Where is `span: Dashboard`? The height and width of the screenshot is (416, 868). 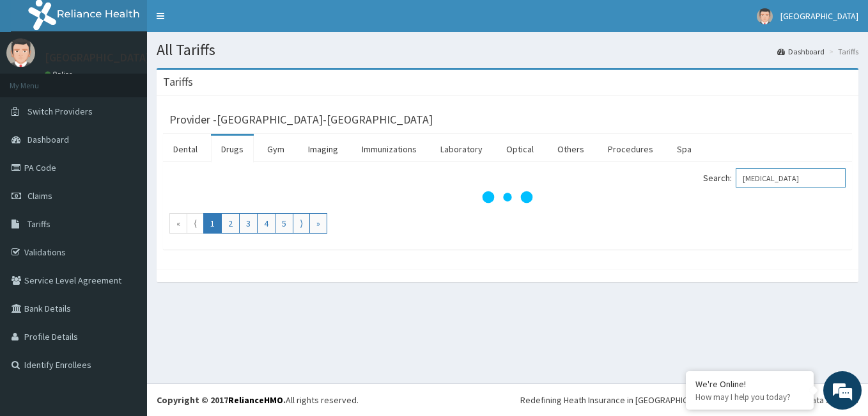 span: Dashboard is located at coordinates (48, 139).